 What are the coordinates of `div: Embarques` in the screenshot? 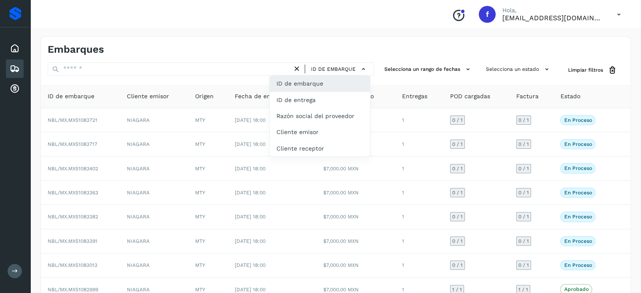 It's located at (15, 69).